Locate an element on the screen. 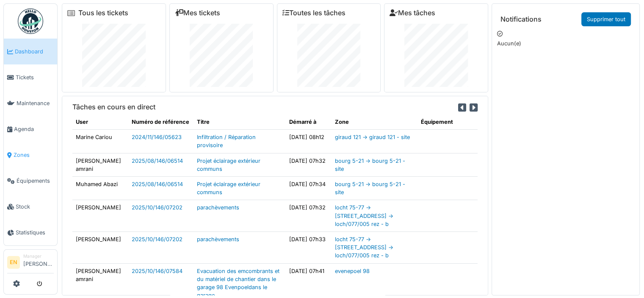 Image resolution: width=644 pixels, height=298 pixels. h6: Notifications is located at coordinates (520, 19).